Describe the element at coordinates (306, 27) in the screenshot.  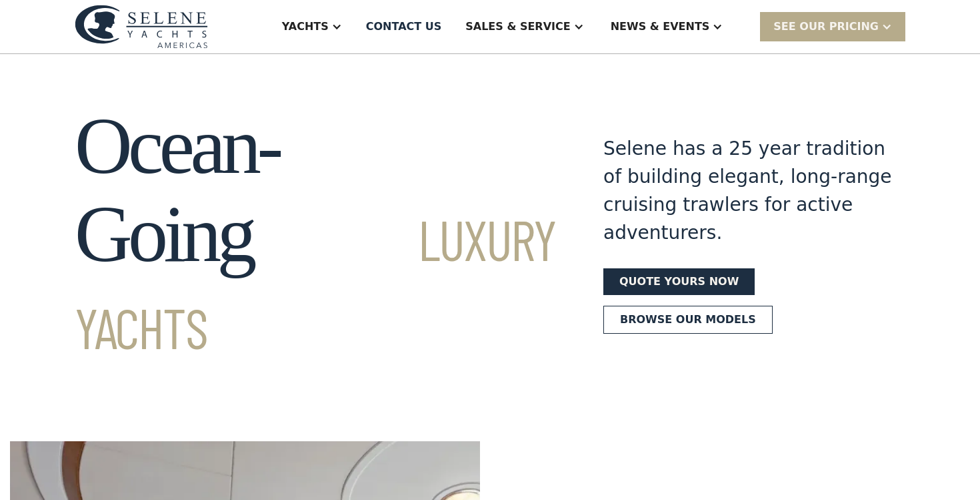
I see `div: Yachts` at that location.